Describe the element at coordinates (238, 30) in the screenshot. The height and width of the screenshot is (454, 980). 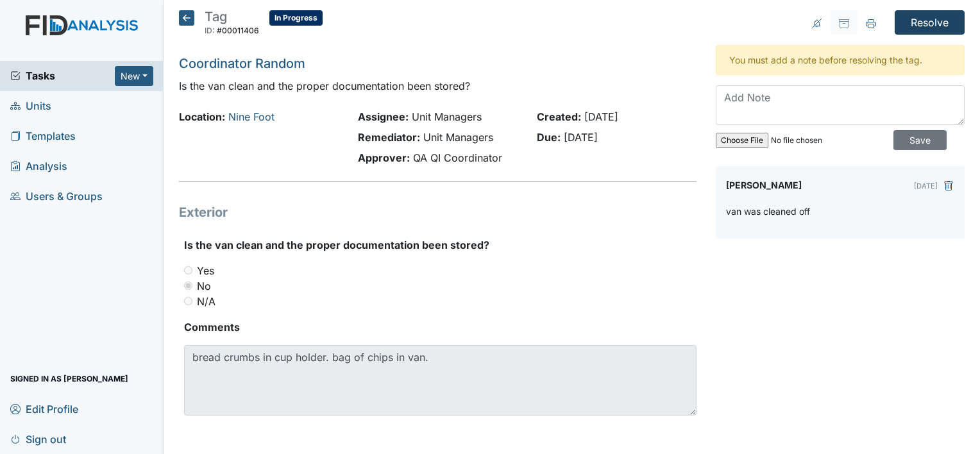
I see `span: #00011406` at that location.